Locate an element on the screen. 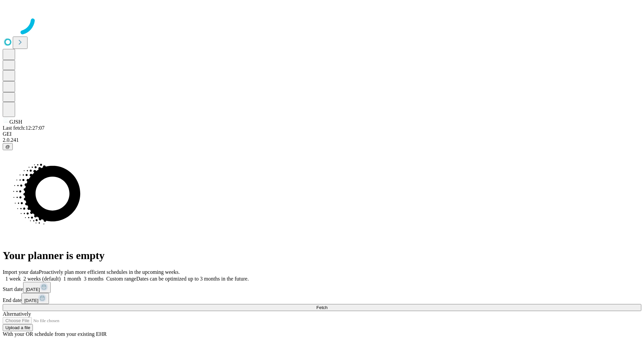 Image resolution: width=644 pixels, height=362 pixels. span: Proactively plan more efficient schedules in the upcoming weeks. is located at coordinates (109, 272).